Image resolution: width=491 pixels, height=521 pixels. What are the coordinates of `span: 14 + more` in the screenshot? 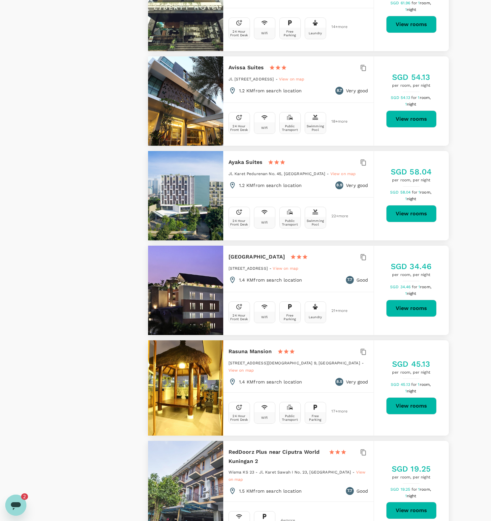 It's located at (337, 27).